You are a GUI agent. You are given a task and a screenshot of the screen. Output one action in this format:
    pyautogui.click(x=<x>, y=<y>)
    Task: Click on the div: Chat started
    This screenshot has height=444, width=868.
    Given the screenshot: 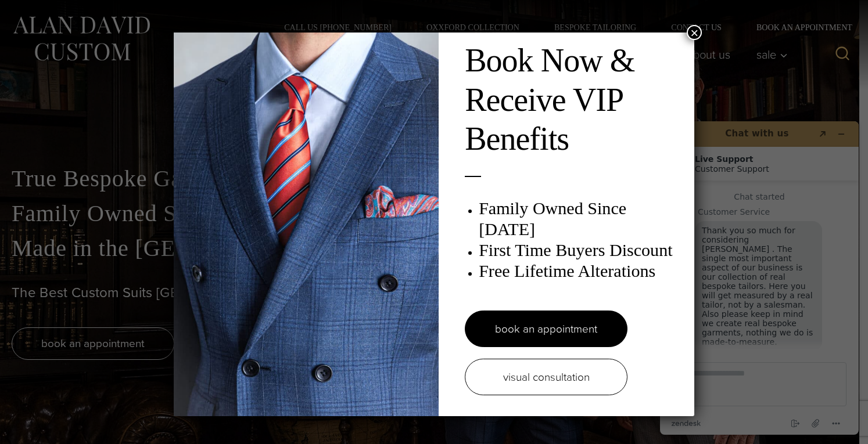 What is the action you would take?
    pyautogui.click(x=109, y=85)
    